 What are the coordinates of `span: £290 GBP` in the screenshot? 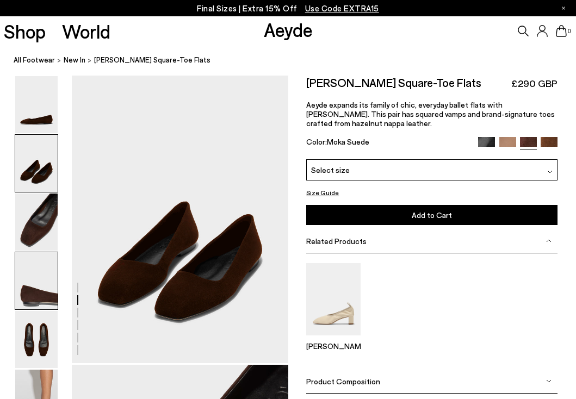 It's located at (534, 83).